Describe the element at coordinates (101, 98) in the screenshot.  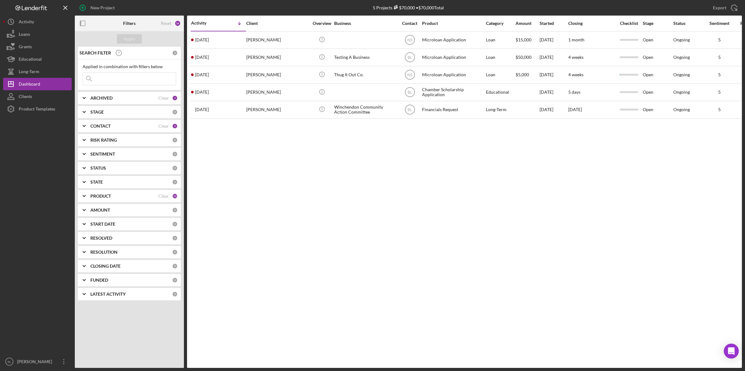
I see `b: ARCHIVED` at that location.